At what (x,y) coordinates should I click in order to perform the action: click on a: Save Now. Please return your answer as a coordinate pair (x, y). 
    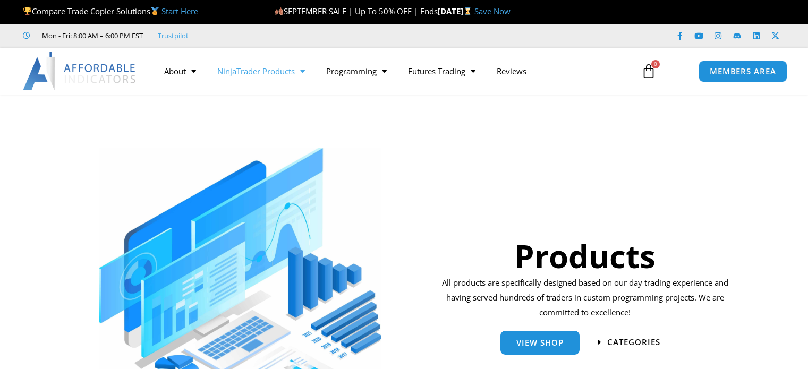
    Looking at the image, I should click on (493, 11).